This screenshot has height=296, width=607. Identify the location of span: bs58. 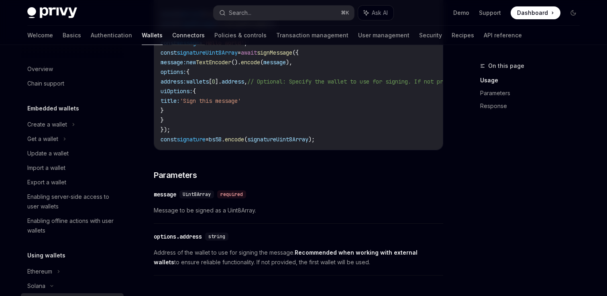
(215, 139).